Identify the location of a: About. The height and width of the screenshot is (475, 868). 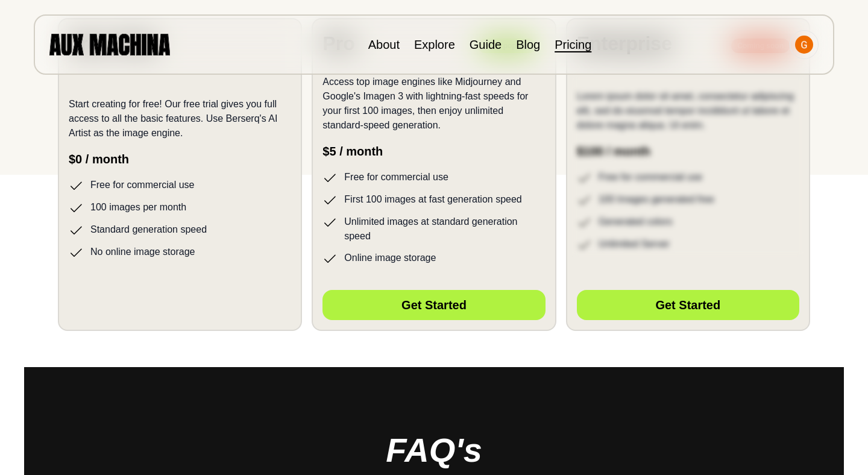
(384, 45).